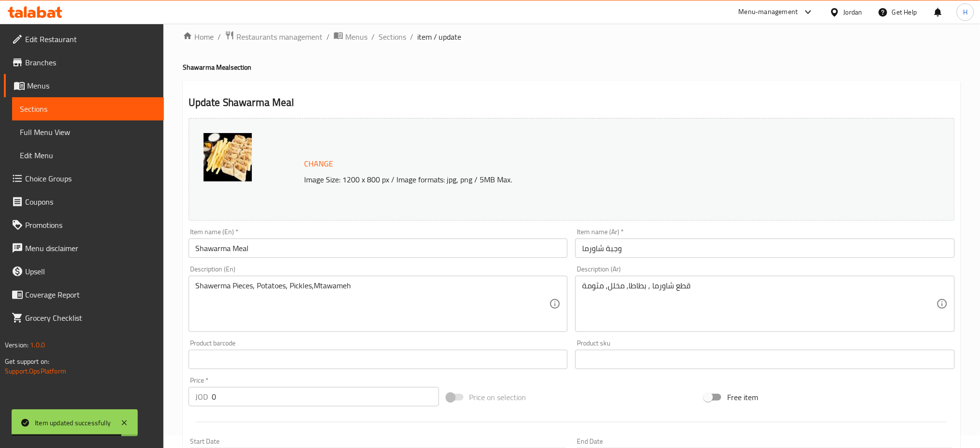 This screenshot has height=448, width=980. I want to click on a: Restaurants management, so click(274, 37).